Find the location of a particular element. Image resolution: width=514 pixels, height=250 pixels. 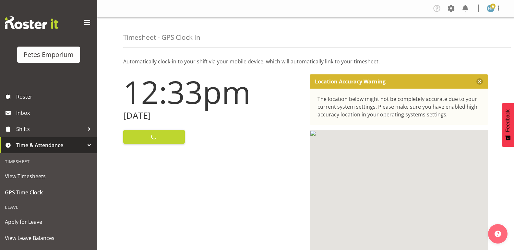

span: View Timesheets is located at coordinates (49, 177).